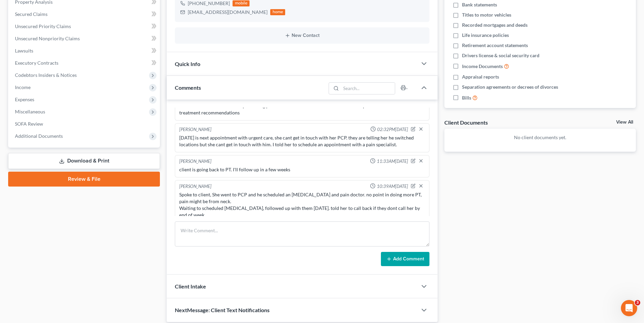 This screenshot has width=644, height=323. I want to click on span: Client Intake, so click(190, 286).